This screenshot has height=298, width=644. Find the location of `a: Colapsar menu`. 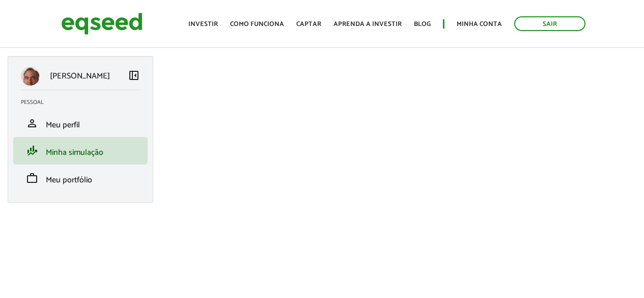

a: Colapsar menu is located at coordinates (134, 76).